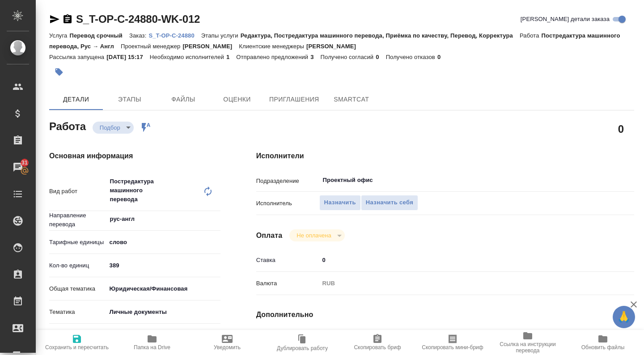 This screenshot has height=355, width=644. I want to click on h4: Исполнители, so click(445, 156).